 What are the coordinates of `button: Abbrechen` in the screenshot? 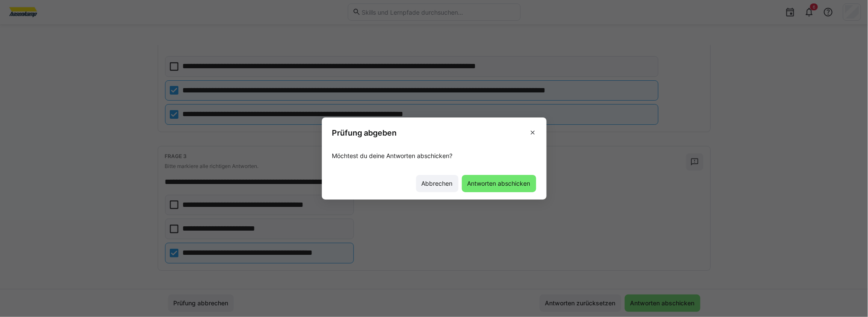 It's located at (438, 184).